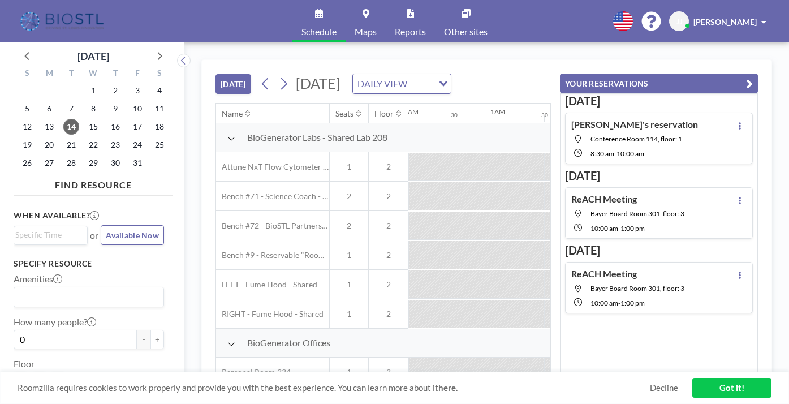  What do you see at coordinates (115, 127) in the screenshot?
I see `span: Thursday, October 16, 2025` at bounding box center [115, 127].